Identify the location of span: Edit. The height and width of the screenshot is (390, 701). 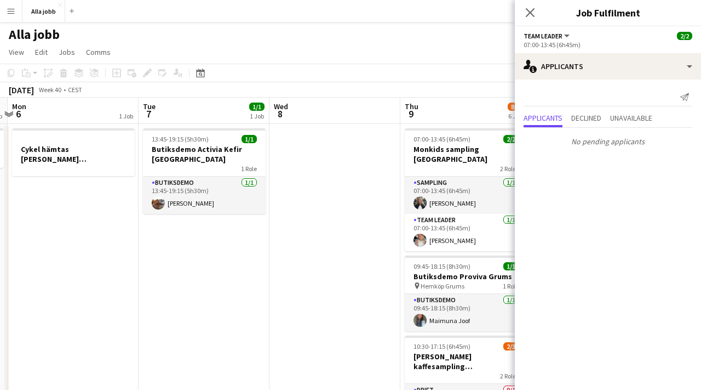
(41, 52).